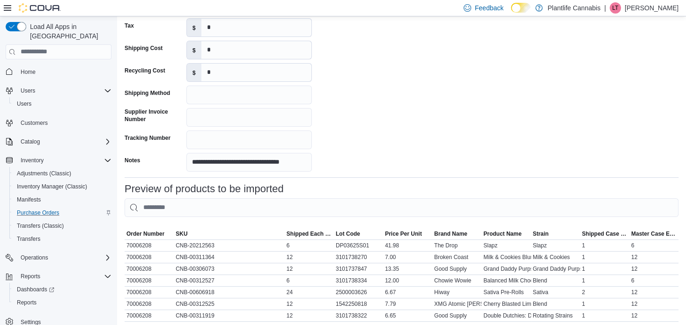 The height and width of the screenshot is (325, 686). What do you see at coordinates (358, 281) in the screenshot?
I see `div: 3101738334` at bounding box center [358, 281].